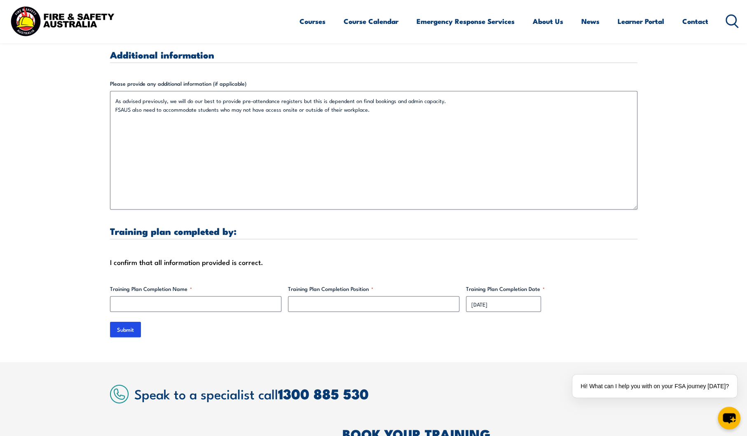 The width and height of the screenshot is (747, 436). Describe the element at coordinates (374, 84) in the screenshot. I see `label: Please provide any additional information (if applicable)` at that location.